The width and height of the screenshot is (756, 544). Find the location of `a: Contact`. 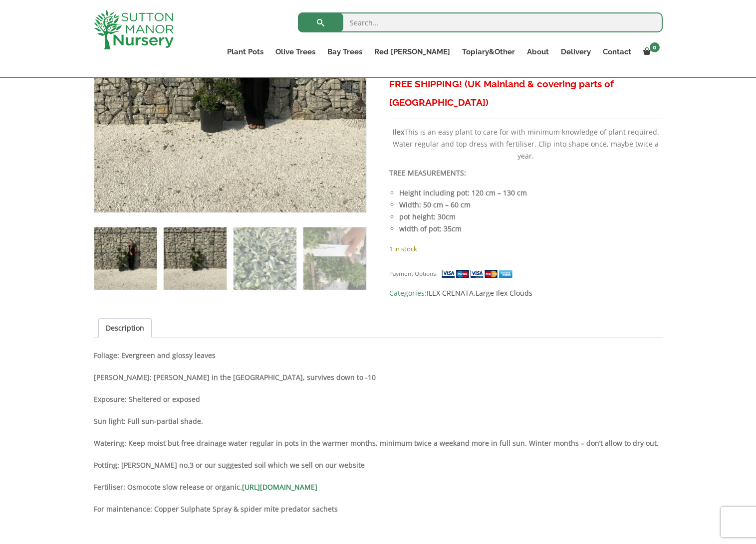

a: Contact is located at coordinates (617, 52).